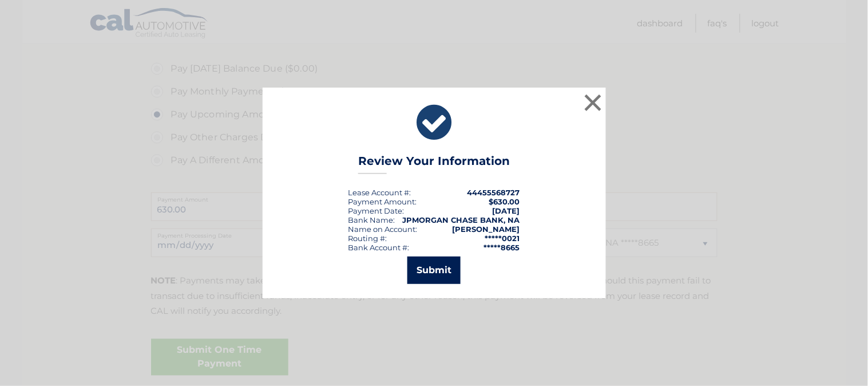 The height and width of the screenshot is (386, 868). I want to click on div: Payment Amount:, so click(382, 202).